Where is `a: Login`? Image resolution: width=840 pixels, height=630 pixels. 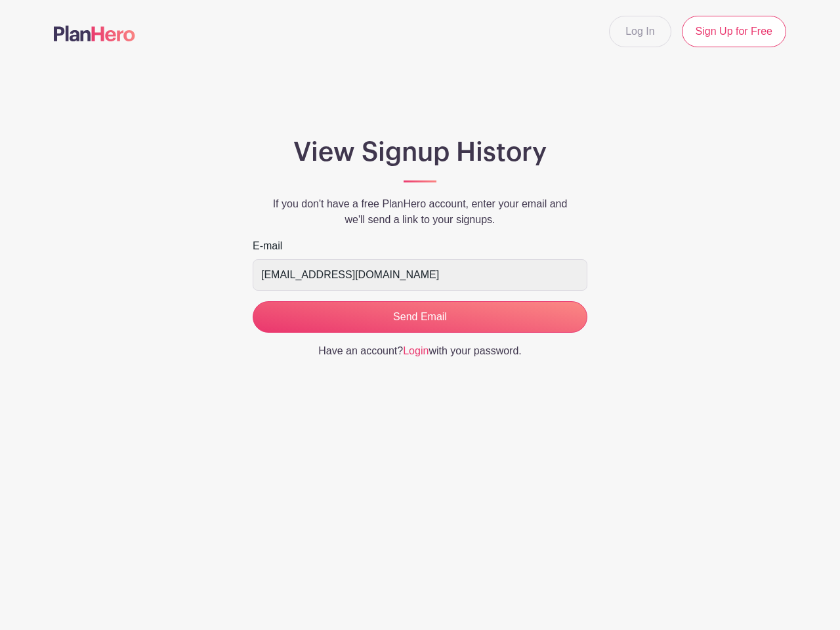 a: Login is located at coordinates (416, 351).